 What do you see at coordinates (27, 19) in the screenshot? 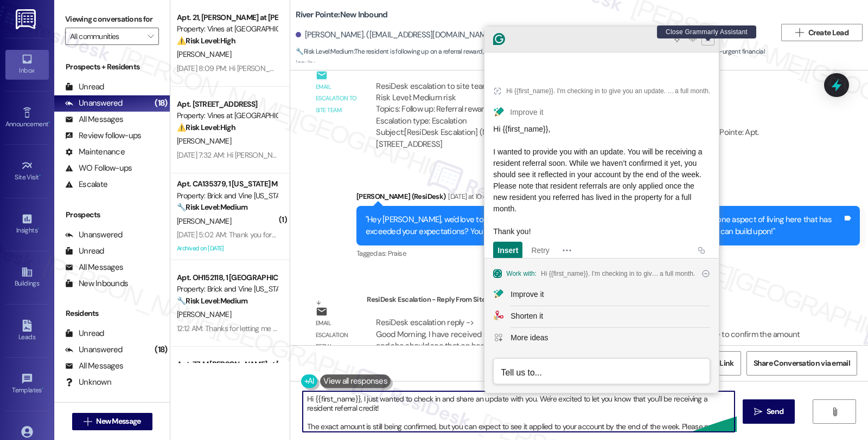
I see `img: ResiDesk Logo` at bounding box center [27, 19].